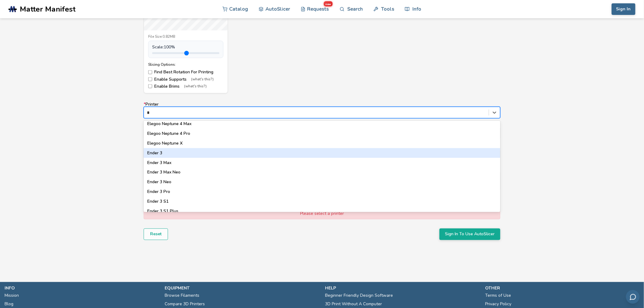 The image size is (644, 308). Describe the element at coordinates (322, 163) in the screenshot. I see `div: Ender 3 Max` at that location.